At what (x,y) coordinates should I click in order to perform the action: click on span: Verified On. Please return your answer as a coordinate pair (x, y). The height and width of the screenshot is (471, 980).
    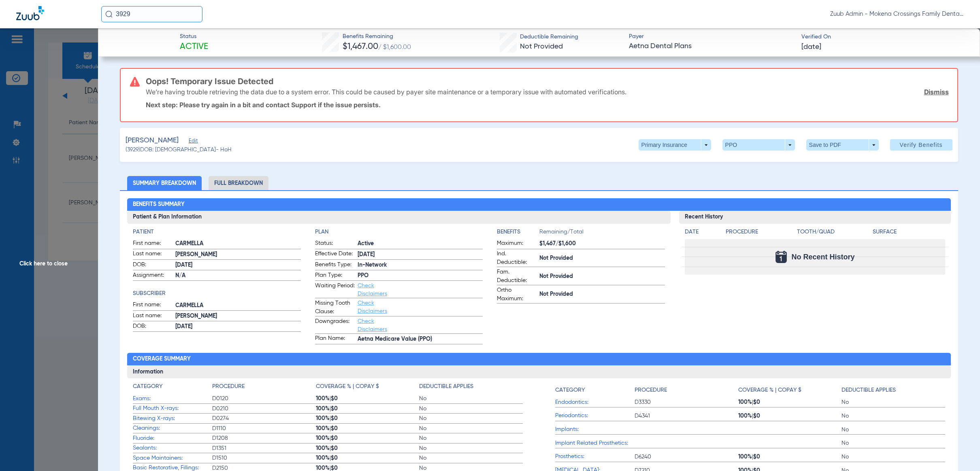
    Looking at the image, I should click on (884, 37).